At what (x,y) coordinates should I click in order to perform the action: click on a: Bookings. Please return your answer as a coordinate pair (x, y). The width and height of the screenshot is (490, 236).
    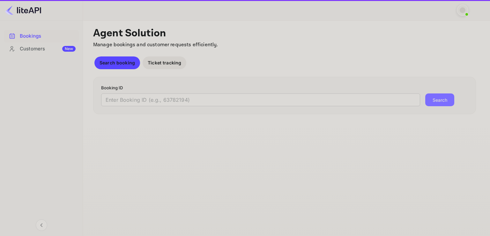
    Looking at the image, I should click on (41, 36).